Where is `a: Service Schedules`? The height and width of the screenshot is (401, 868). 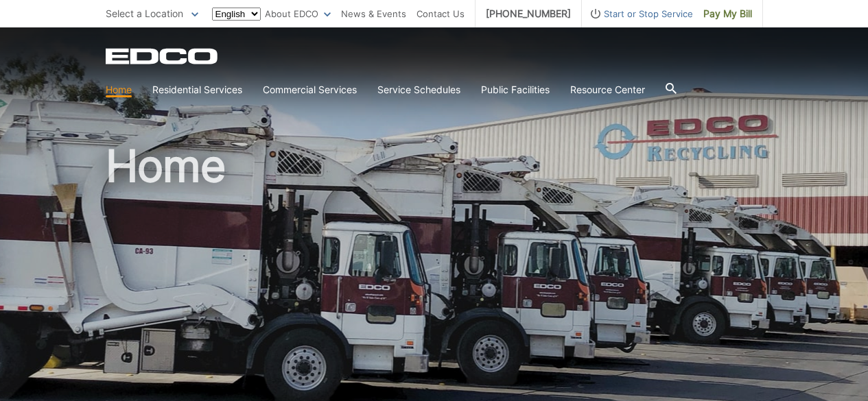
a: Service Schedules is located at coordinates (419, 90).